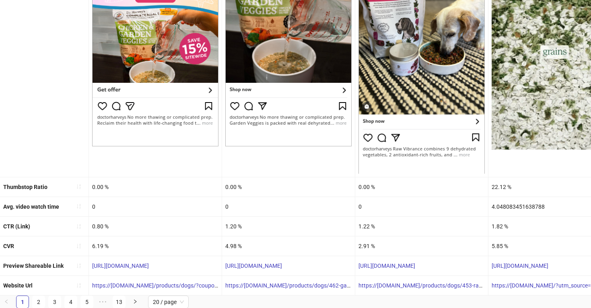 This screenshot has width=591, height=308. What do you see at coordinates (33, 266) in the screenshot?
I see `b: Preview Shareable Link` at bounding box center [33, 266].